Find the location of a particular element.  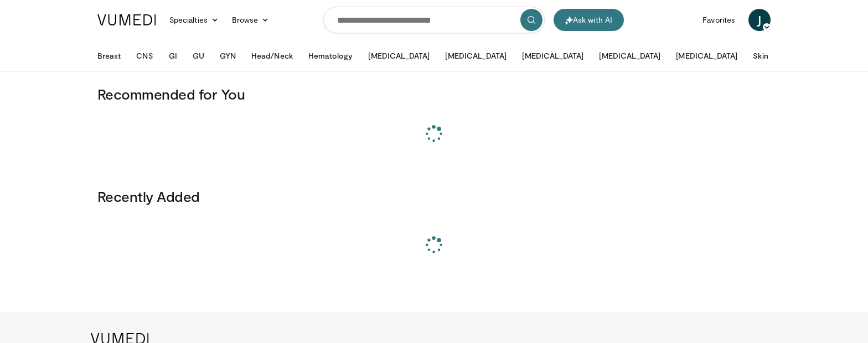

button: Skin is located at coordinates (760, 56).